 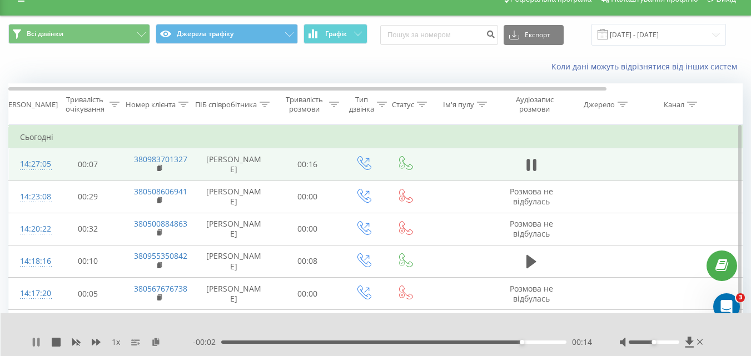 I want to click on button: Експорт, so click(x=534, y=35).